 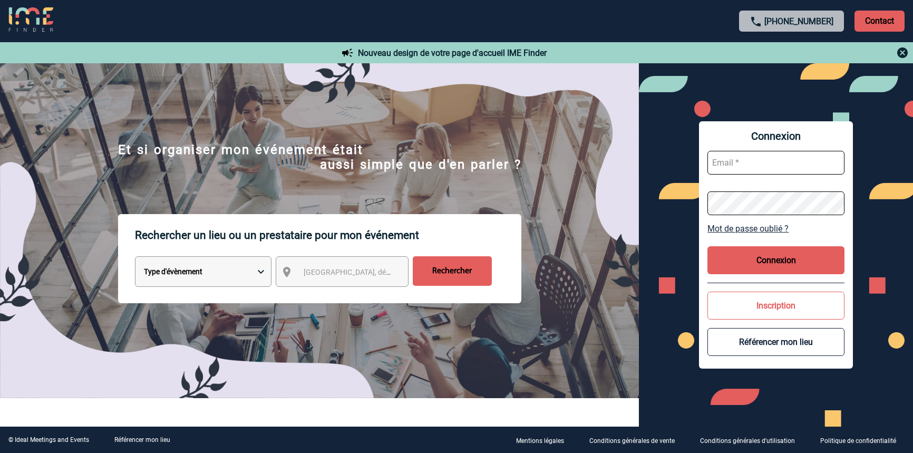 What do you see at coordinates (544, 440) in the screenshot?
I see `a: Mentions légales` at bounding box center [544, 440].